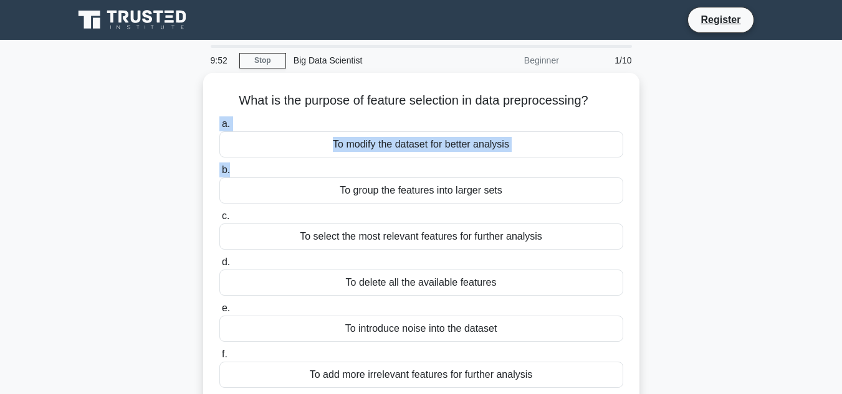 Image resolution: width=842 pixels, height=394 pixels. Describe the element at coordinates (421, 283) in the screenshot. I see `div: To delete all the available features` at that location.